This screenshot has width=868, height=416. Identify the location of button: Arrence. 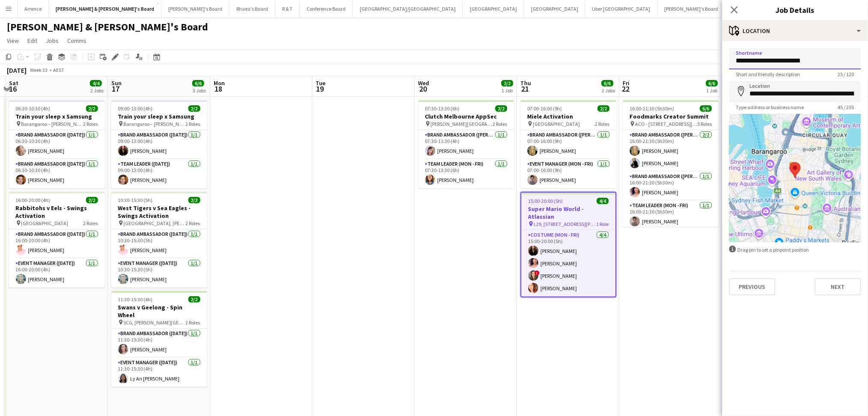
(33, 8).